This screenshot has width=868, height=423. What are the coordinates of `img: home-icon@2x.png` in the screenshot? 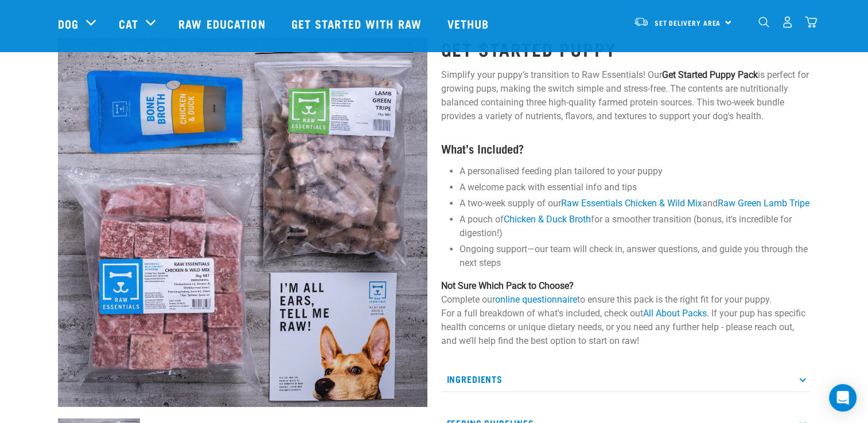 It's located at (810, 22).